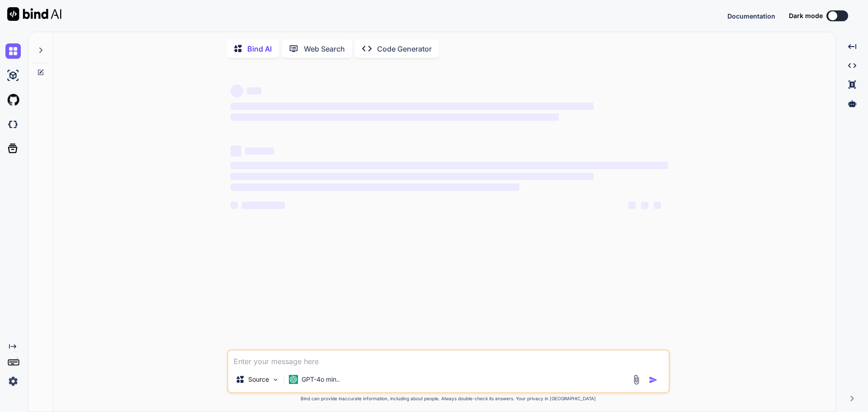  Describe the element at coordinates (14, 125) in the screenshot. I see `img: darkCloudIdeIcon` at that location.